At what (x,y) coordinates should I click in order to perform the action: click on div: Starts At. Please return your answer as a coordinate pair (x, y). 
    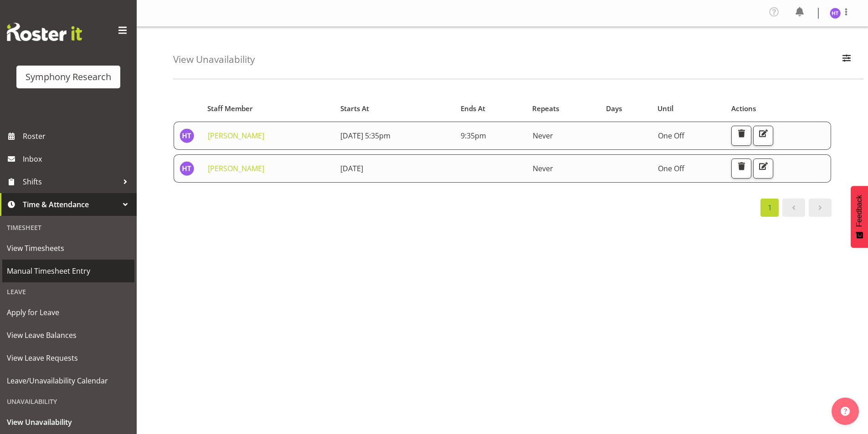
    Looking at the image, I should click on (395, 108).